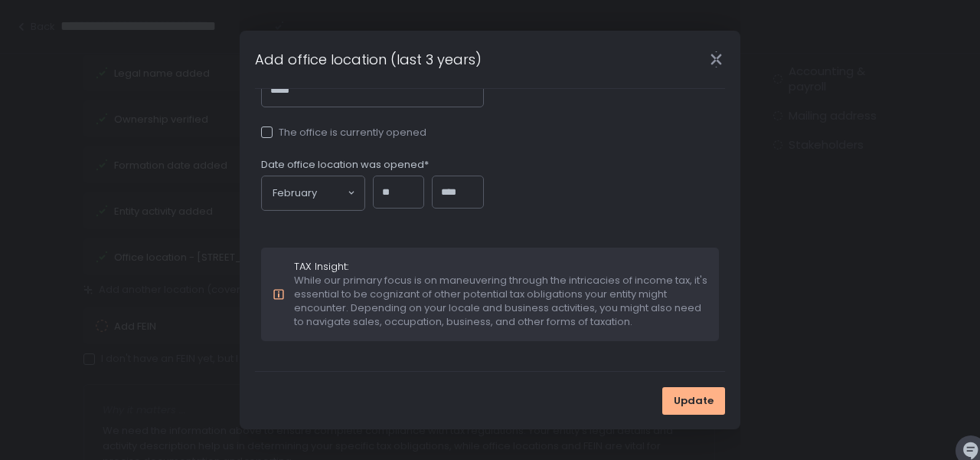 The height and width of the screenshot is (460, 980). What do you see at coordinates (332, 193) in the screenshot?
I see `input: Search for option` at bounding box center [332, 193].